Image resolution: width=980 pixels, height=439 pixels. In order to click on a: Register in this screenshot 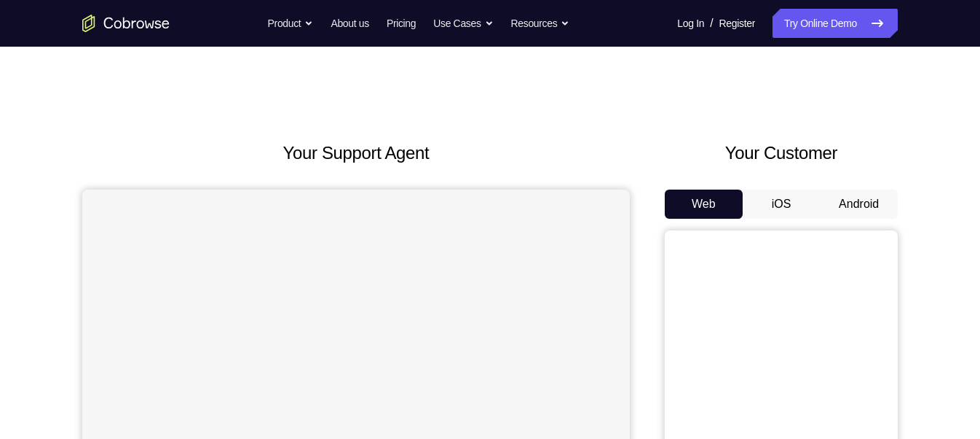, I will do `click(737, 23)`.